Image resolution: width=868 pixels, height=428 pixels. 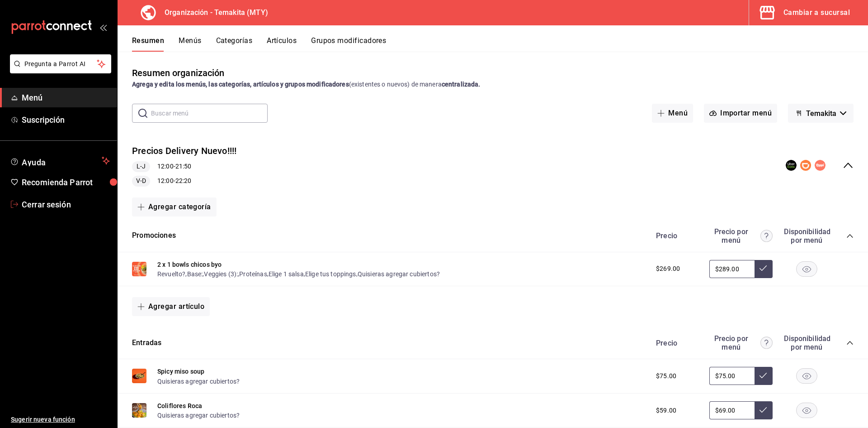 I want to click on div: Resumen organización, so click(x=178, y=73).